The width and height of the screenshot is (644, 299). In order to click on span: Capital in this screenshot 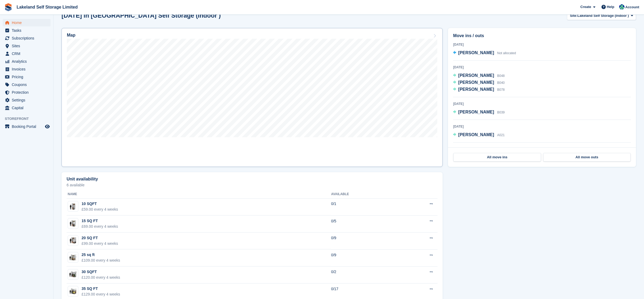, I will do `click(28, 108)`.